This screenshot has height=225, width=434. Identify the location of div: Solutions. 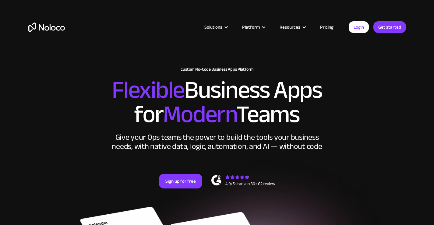
(213, 27).